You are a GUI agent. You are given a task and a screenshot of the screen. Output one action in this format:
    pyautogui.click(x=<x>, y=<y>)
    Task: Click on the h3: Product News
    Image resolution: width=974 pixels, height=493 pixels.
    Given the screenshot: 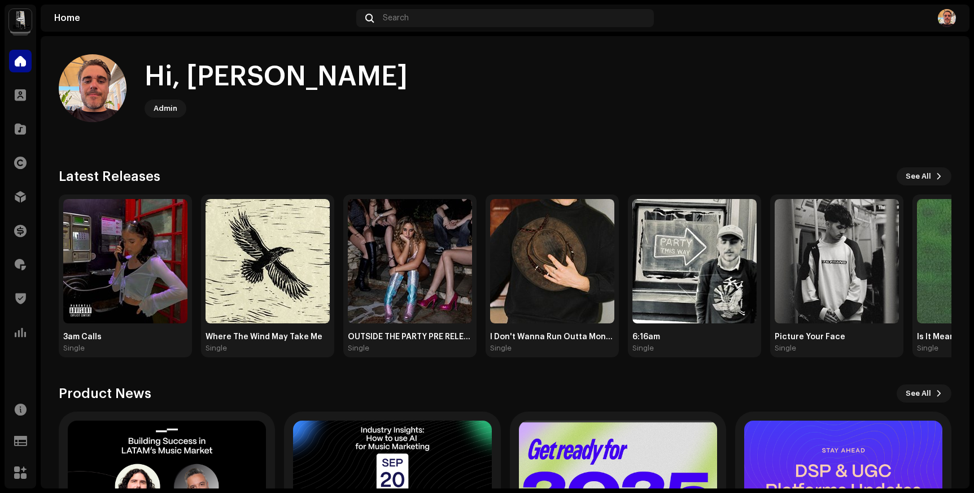 What is the action you would take?
    pyautogui.click(x=105, y=393)
    